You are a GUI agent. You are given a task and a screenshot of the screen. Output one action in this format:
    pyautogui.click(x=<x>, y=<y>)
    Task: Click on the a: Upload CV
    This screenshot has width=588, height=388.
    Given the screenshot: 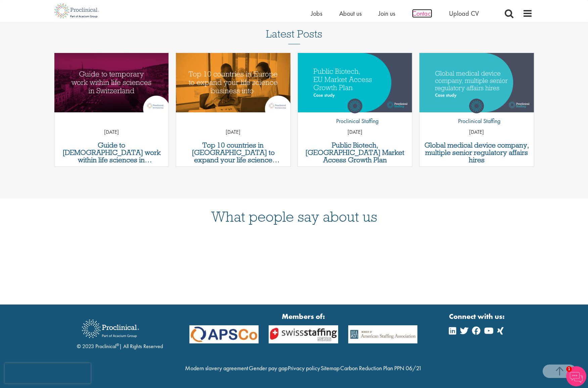 What is the action you would take?
    pyautogui.click(x=464, y=14)
    